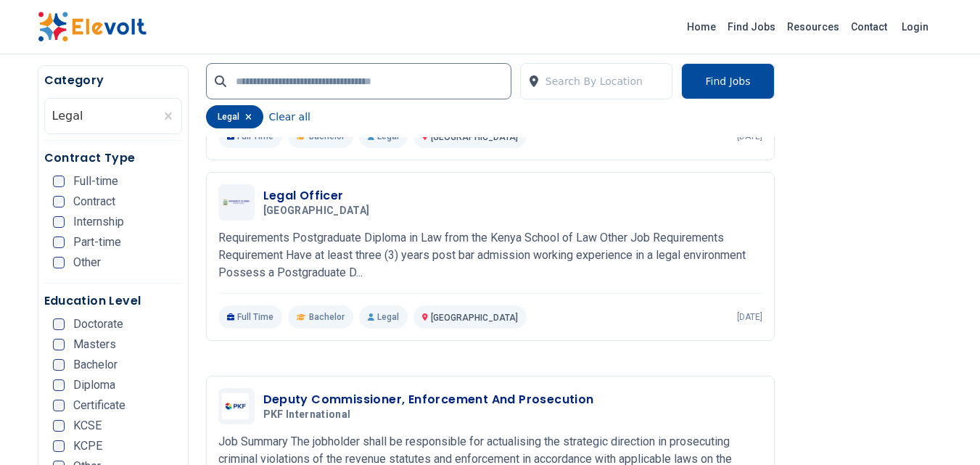  Describe the element at coordinates (319, 196) in the screenshot. I see `h3: Legal Officer` at that location.